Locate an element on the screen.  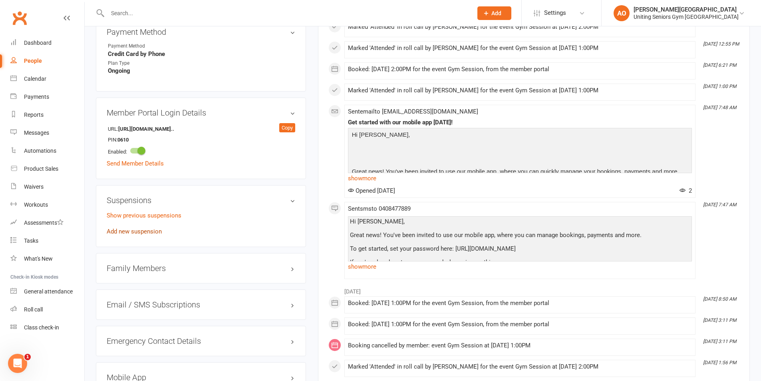
h3: Payment Method is located at coordinates (201, 32).